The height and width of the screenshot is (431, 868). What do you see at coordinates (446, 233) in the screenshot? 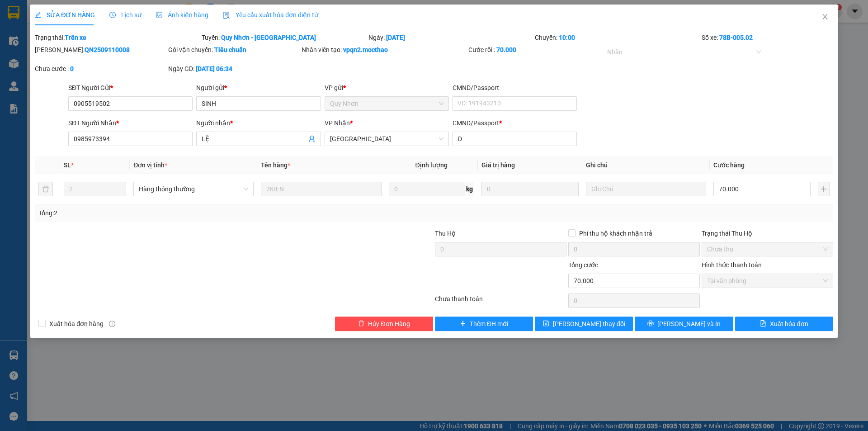
I see `span: Thu Hộ` at bounding box center [446, 233].